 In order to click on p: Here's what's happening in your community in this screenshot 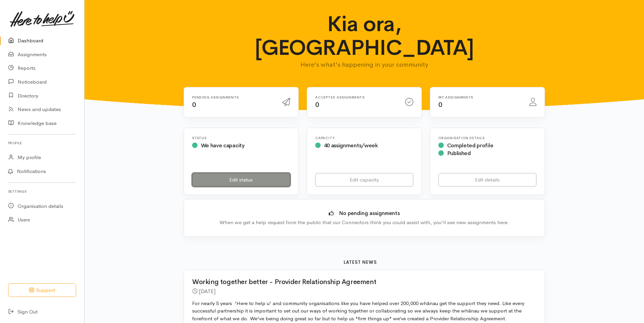, I will do `click(364, 65)`.